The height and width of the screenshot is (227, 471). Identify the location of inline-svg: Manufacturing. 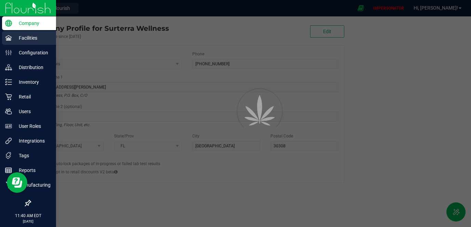
(9, 185).